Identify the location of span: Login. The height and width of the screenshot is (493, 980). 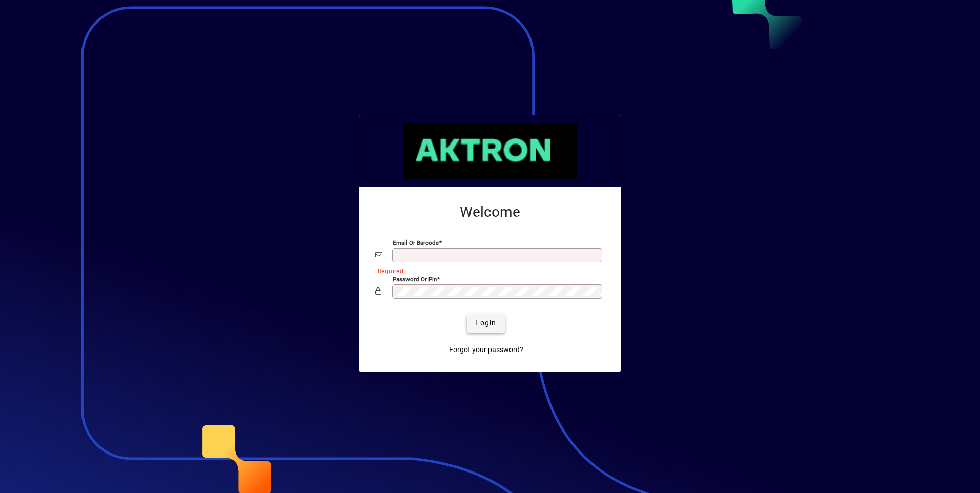
(485, 323).